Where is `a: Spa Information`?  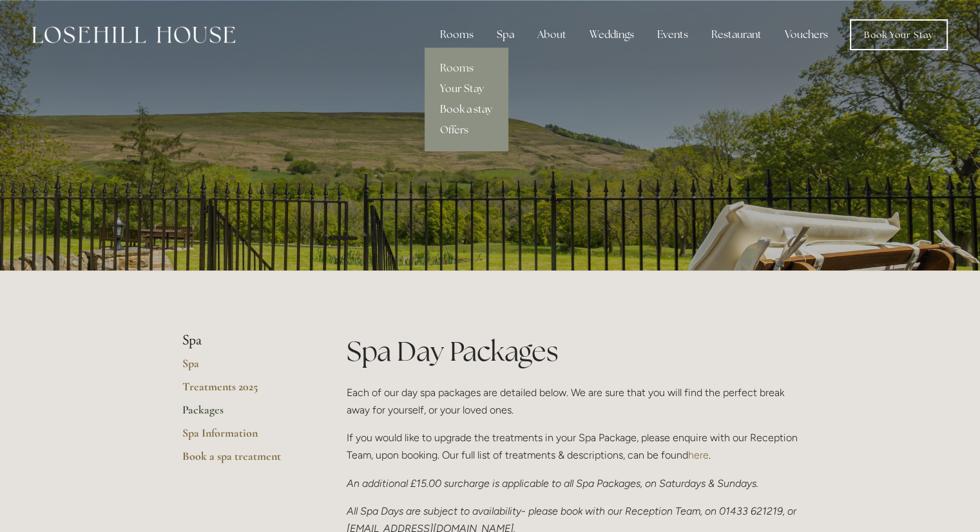
a: Spa Information is located at coordinates (243, 437).